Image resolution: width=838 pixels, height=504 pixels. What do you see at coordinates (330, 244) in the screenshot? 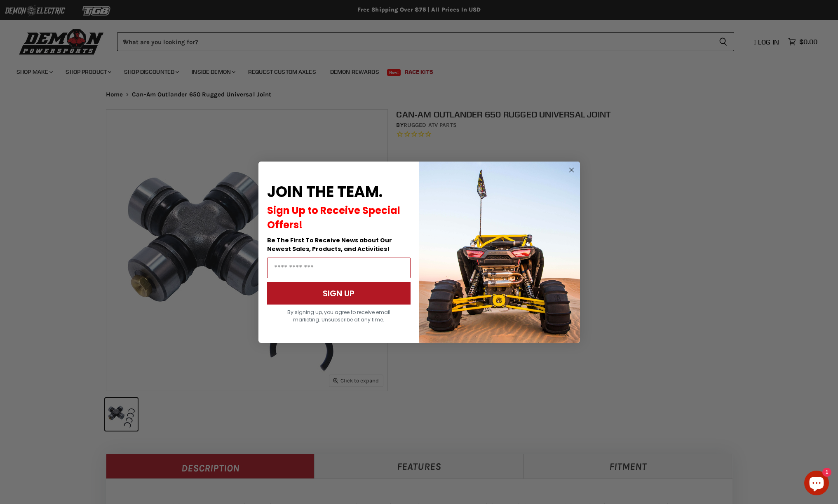
I see `span: Be The First To Receive News about Our Newest Sales, Products, and Activities!` at bounding box center [330, 244].